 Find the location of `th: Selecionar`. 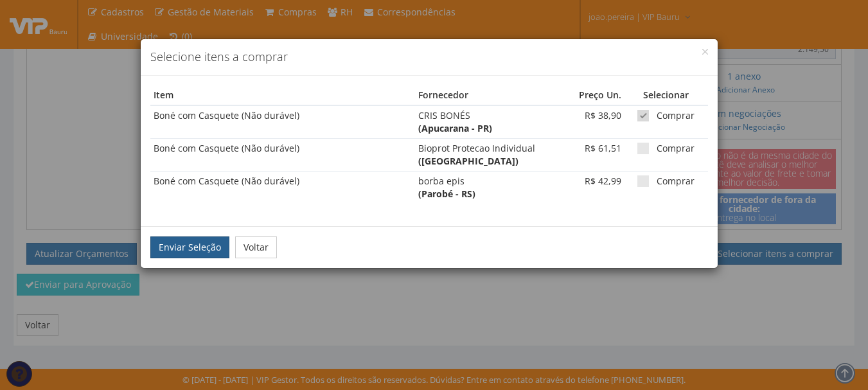

th: Selecionar is located at coordinates (666, 95).